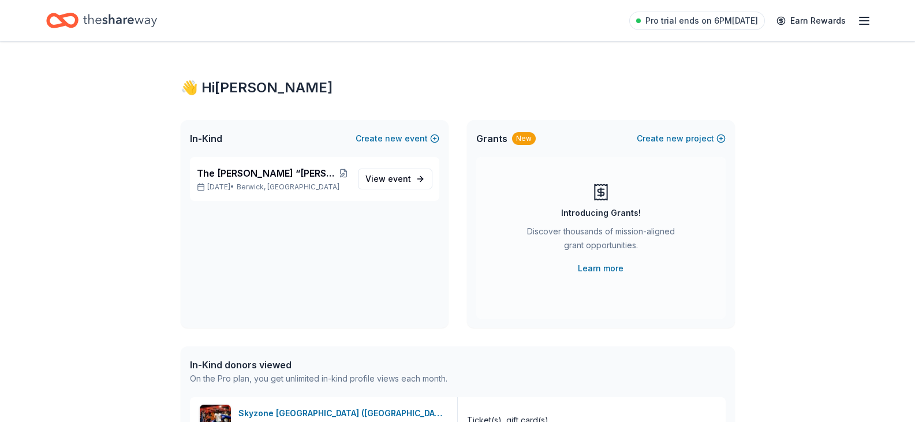  Describe the element at coordinates (397, 138) in the screenshot. I see `button: Createnewevent` at that location.